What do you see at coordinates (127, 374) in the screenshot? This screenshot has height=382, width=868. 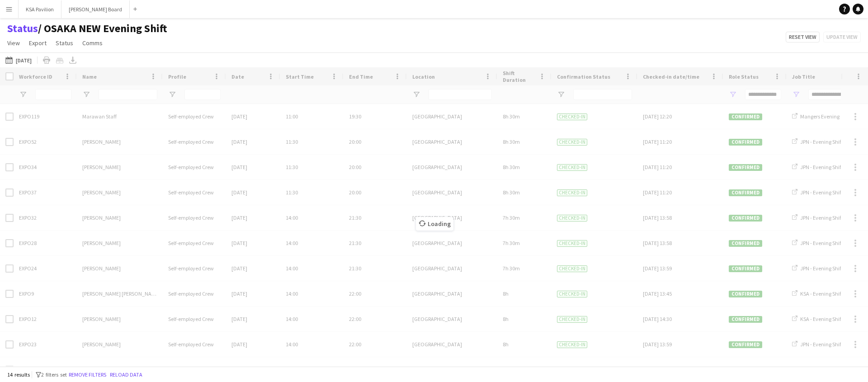 I see `button: Reload data` at bounding box center [127, 374].